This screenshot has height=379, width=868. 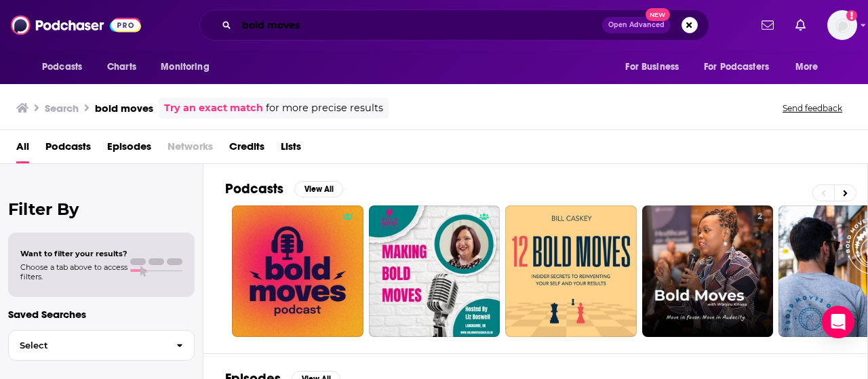 I want to click on h2: Podcasts, so click(x=255, y=188).